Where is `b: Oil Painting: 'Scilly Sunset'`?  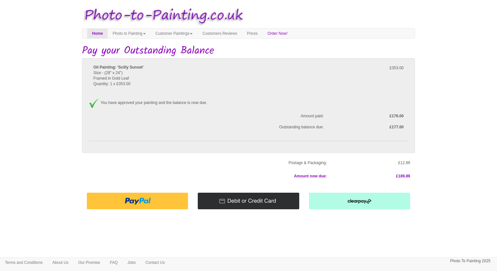
b: Oil Painting: 'Scilly Sunset' is located at coordinates (118, 67).